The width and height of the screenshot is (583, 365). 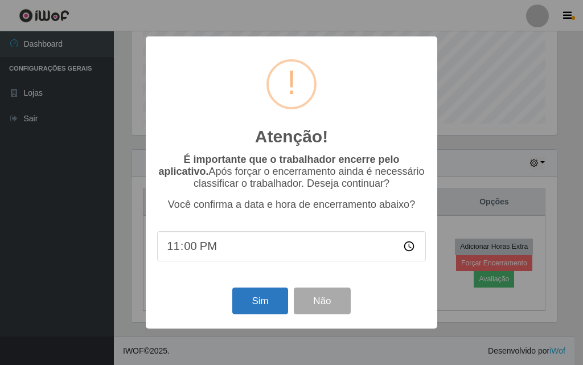 I want to click on p: Após forçar o encerramento ainda é necessário classificar o trabalhador. Deseja continuar?, so click(x=292, y=171).